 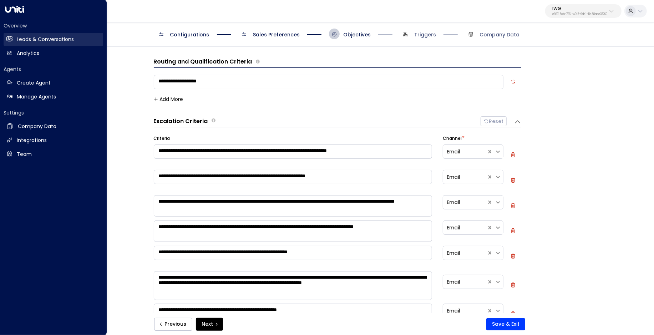 I want to click on a: Create Agent, so click(x=53, y=83).